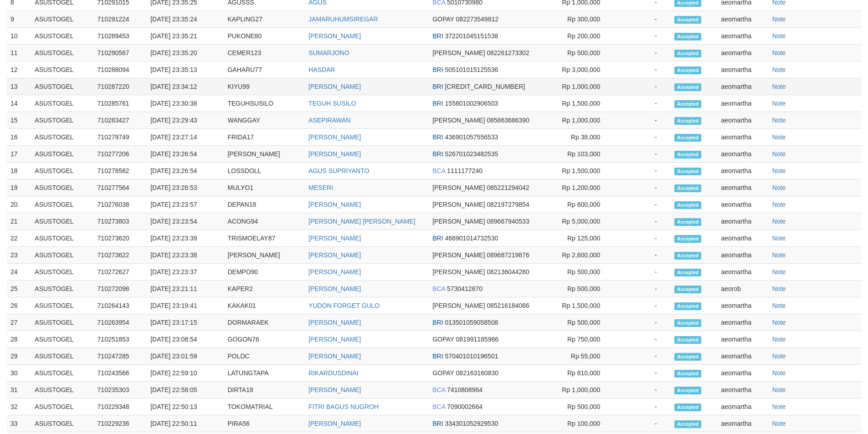 The height and width of the screenshot is (434, 868). What do you see at coordinates (121, 272) in the screenshot?
I see `td: 710272627` at bounding box center [121, 272].